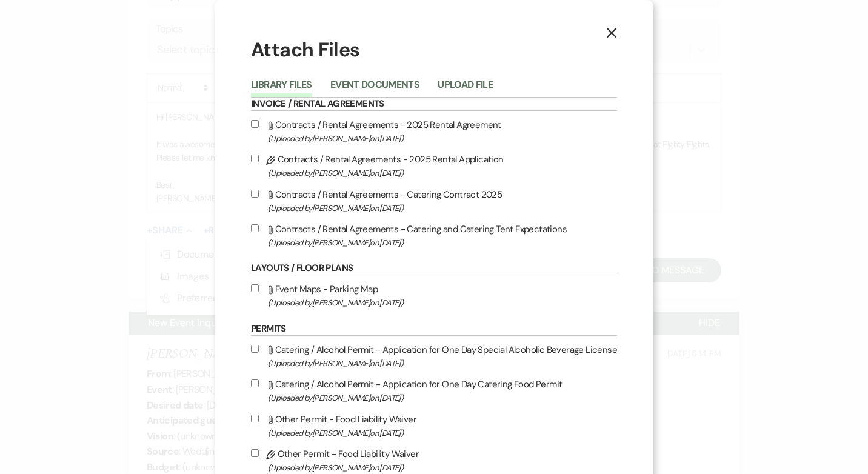  What do you see at coordinates (434, 131) in the screenshot?
I see `label: Contracts / Rental Agreements - 2025 Rental Agreement` at bounding box center [434, 131].